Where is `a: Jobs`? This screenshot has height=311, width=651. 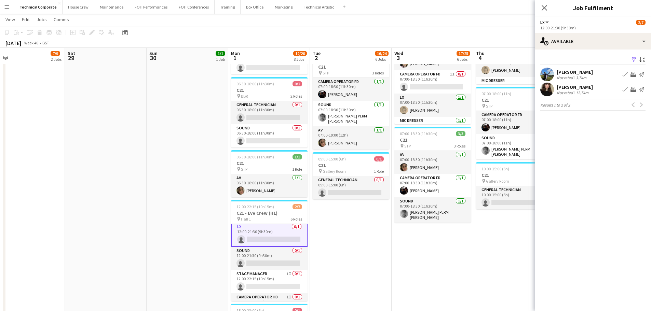
a: Jobs is located at coordinates (42, 19).